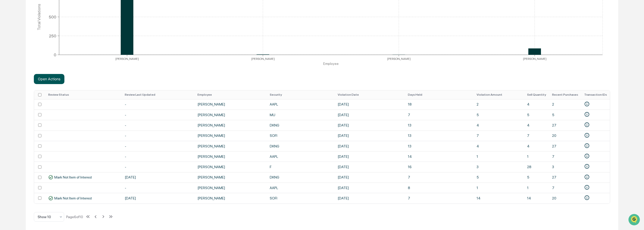 This screenshot has width=644, height=230. What do you see at coordinates (52, 66) in the screenshot?
I see `span: Attestations` at bounding box center [52, 66].